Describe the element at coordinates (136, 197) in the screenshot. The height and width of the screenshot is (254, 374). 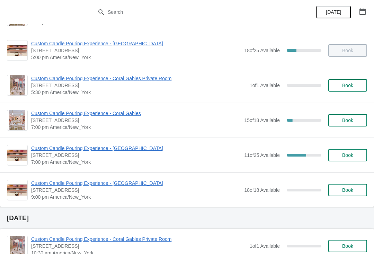
I see `span: 9:00 pm America/New_York` at that location.